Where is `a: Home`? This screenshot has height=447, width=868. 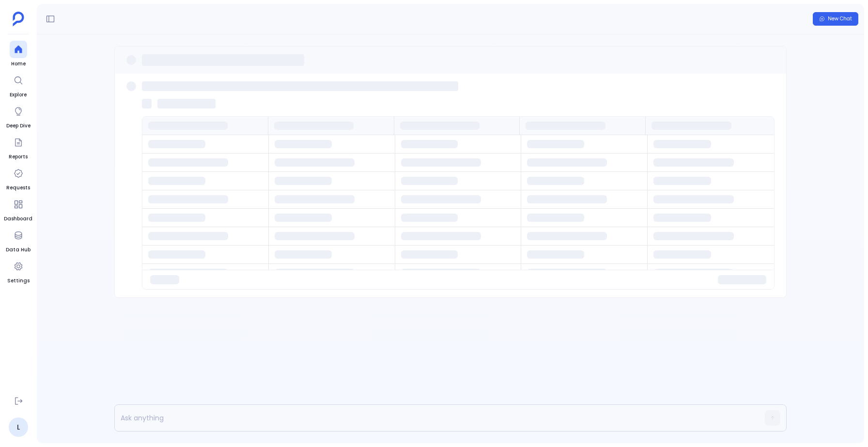
a: Home is located at coordinates (19, 54).